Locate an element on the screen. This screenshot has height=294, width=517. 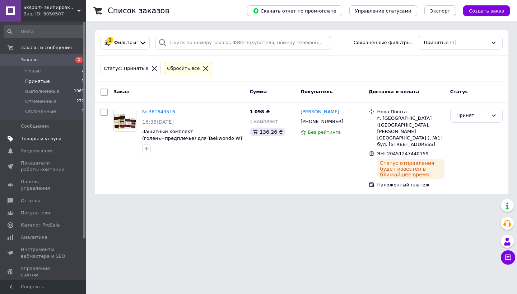
a: Защитный комплект (голень+предплечье) для Taekwondo WT VO-4382 L рост 150-170см is located at coordinates (192, 138).